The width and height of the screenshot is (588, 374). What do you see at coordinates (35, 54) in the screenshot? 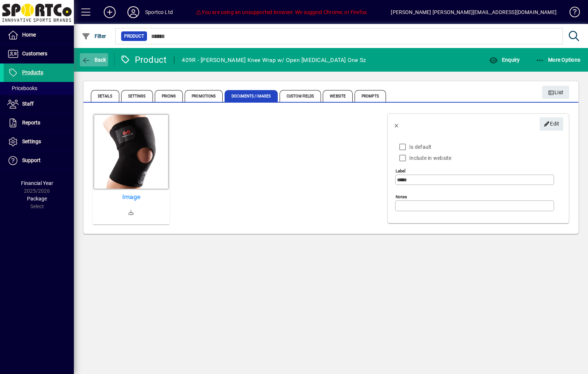
I see `span: Customers` at bounding box center [35, 54].